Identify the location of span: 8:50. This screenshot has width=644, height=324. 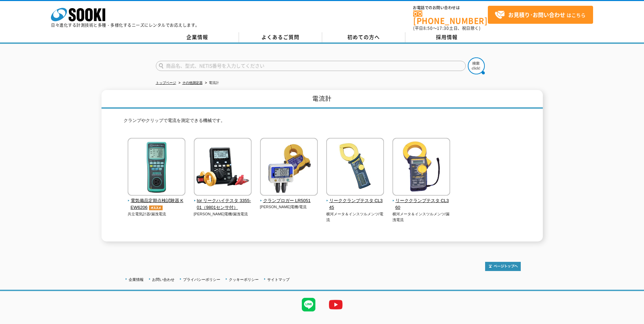
(428, 28).